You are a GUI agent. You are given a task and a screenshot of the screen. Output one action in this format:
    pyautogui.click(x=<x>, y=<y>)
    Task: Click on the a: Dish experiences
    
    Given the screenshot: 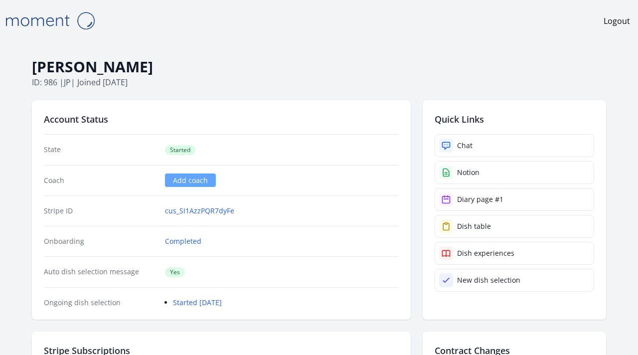 What is the action you would take?
    pyautogui.click(x=514, y=253)
    